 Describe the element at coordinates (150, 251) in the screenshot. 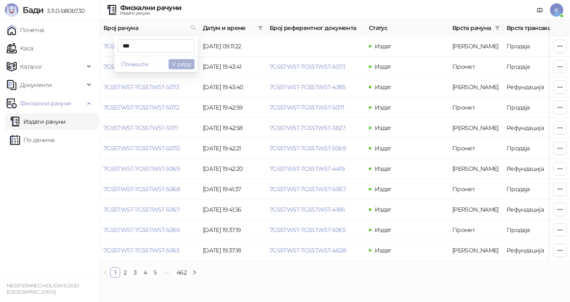

I see `td: 7G5STW5T-7G5STW5T-5065` at that location.